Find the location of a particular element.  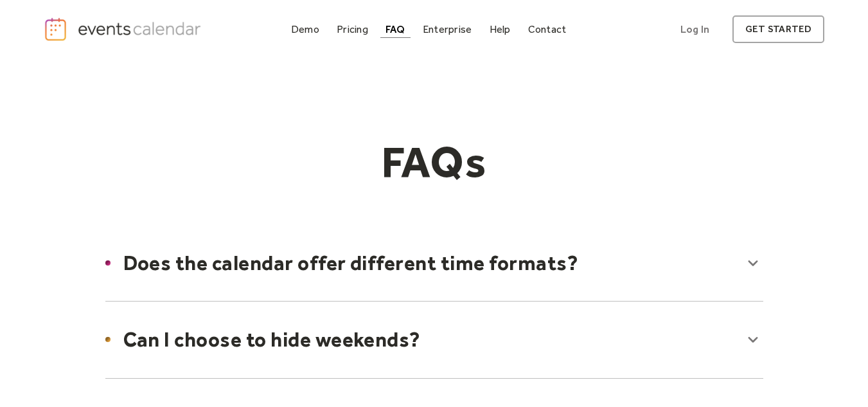

div: FAQ is located at coordinates (395, 29).